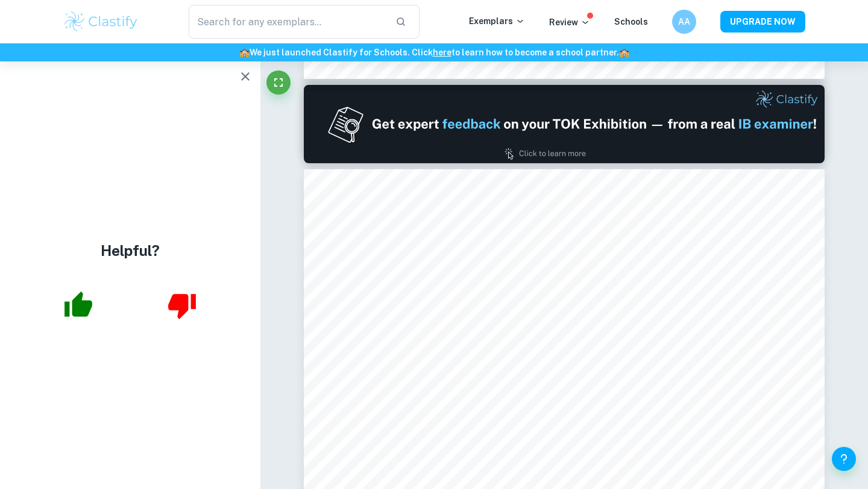 This screenshot has width=868, height=489. What do you see at coordinates (130, 251) in the screenshot?
I see `h4: Helpful?` at bounding box center [130, 251].